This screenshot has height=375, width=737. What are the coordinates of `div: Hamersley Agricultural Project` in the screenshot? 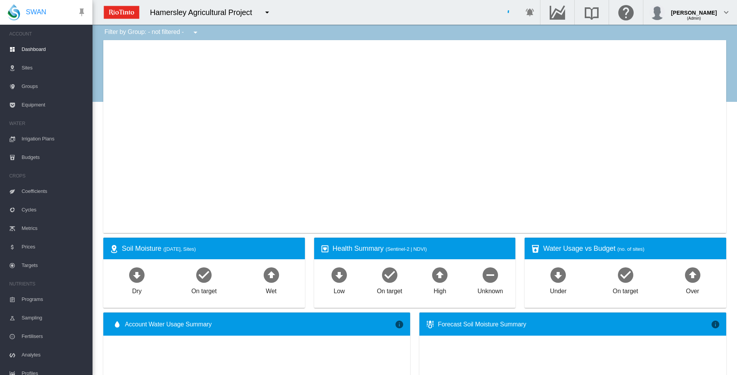 It's located at (204, 12).